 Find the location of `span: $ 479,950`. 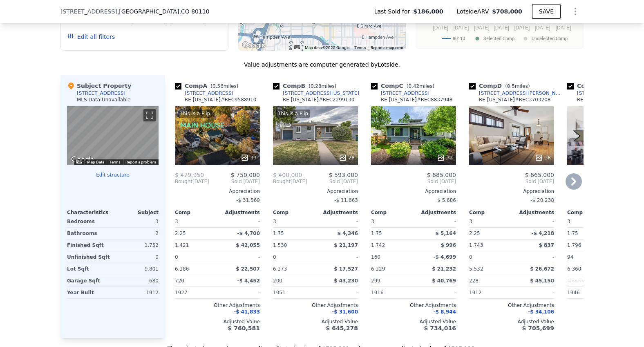

span: $ 479,950 is located at coordinates (189, 175).